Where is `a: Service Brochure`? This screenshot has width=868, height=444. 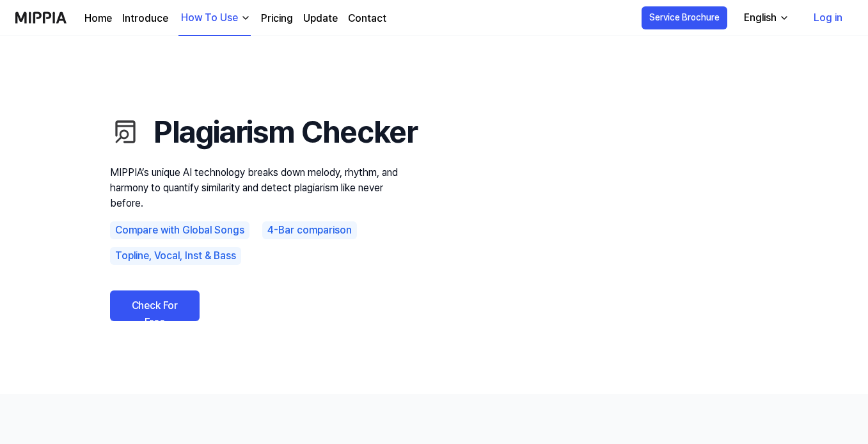
a: Service Brochure is located at coordinates (684, 18).